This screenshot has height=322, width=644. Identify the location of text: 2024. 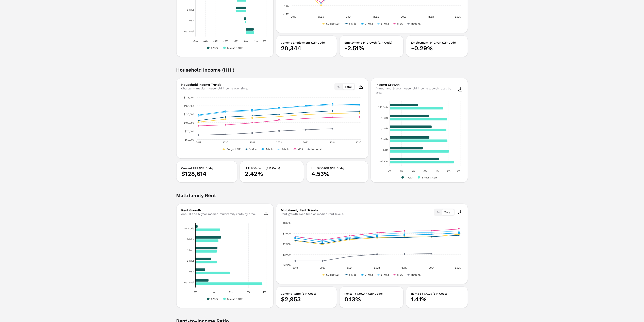
(431, 268).